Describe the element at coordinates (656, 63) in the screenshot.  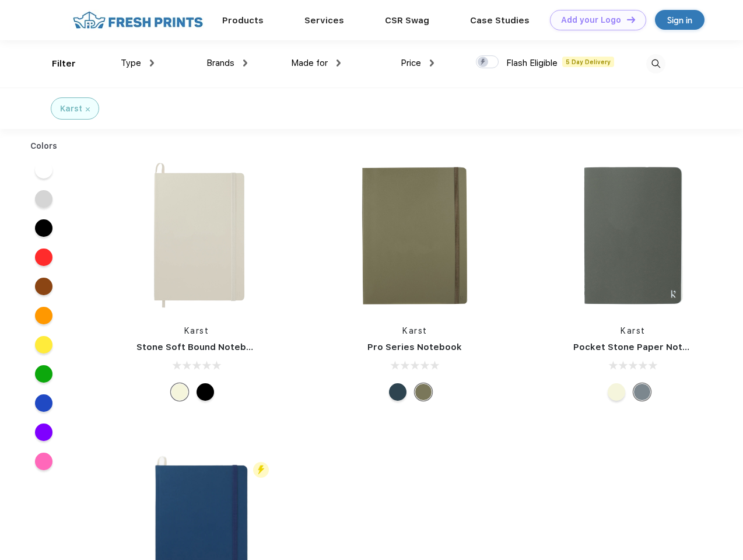
I see `img: desktop_search.svg` at that location.